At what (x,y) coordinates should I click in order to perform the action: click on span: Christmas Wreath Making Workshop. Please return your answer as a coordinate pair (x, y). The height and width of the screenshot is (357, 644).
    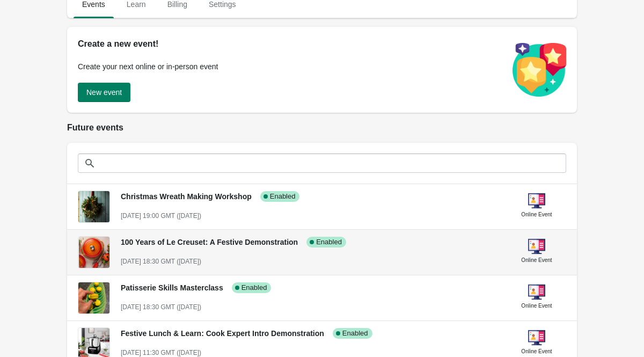
    Looking at the image, I should click on (186, 197).